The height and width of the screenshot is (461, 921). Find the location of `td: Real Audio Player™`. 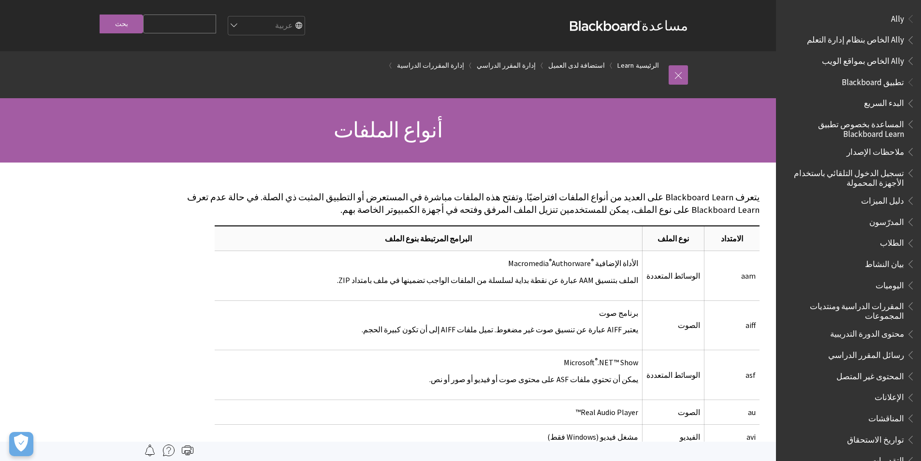

td: Real Audio Player™ is located at coordinates (428, 412).